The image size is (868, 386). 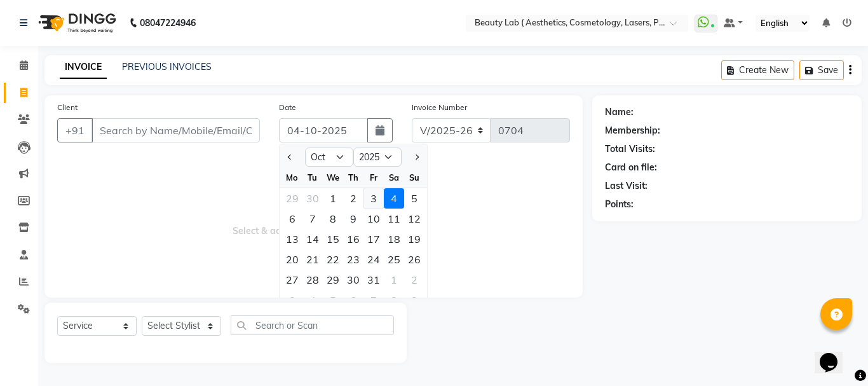 I want to click on div: Th, so click(x=353, y=178).